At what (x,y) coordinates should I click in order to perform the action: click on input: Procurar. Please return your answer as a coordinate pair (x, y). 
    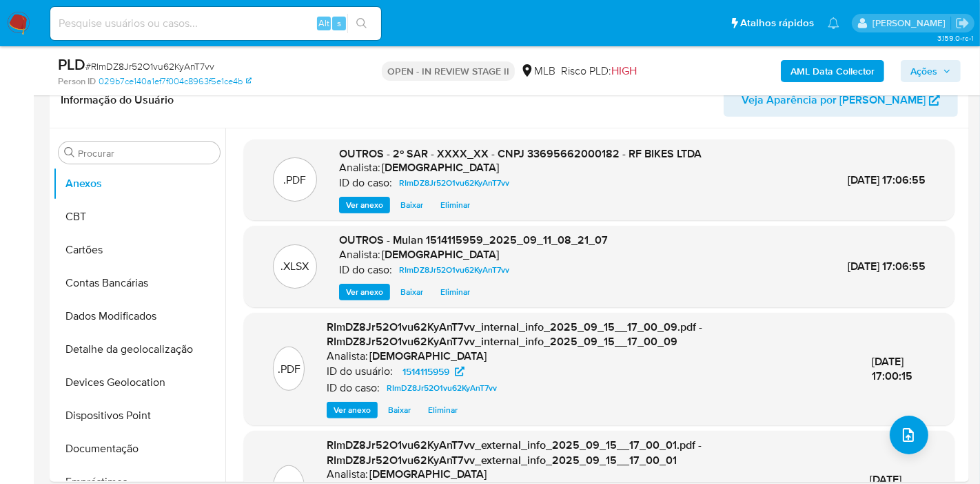
    Looking at the image, I should click on (146, 153).